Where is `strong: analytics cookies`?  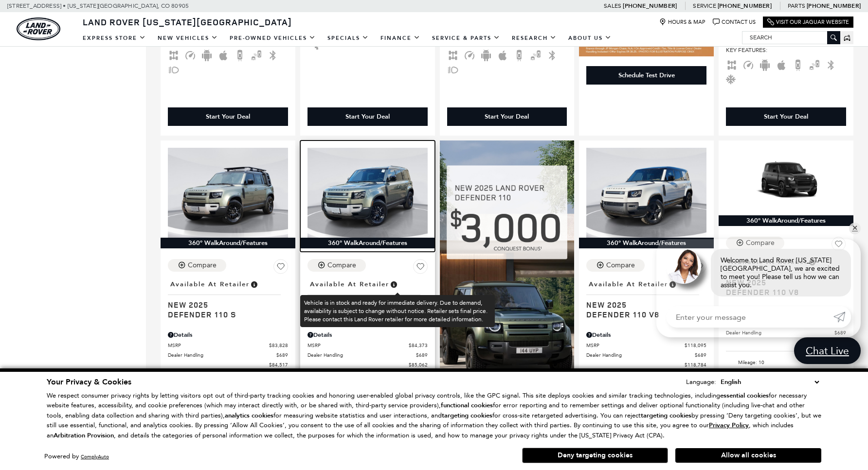
strong: analytics cookies is located at coordinates (249, 416).